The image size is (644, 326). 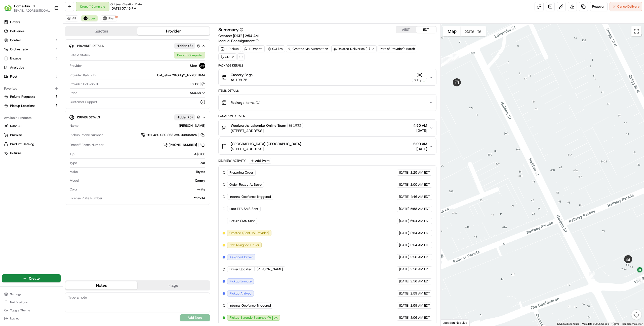 I want to click on button: Orchestrate, so click(x=31, y=49).